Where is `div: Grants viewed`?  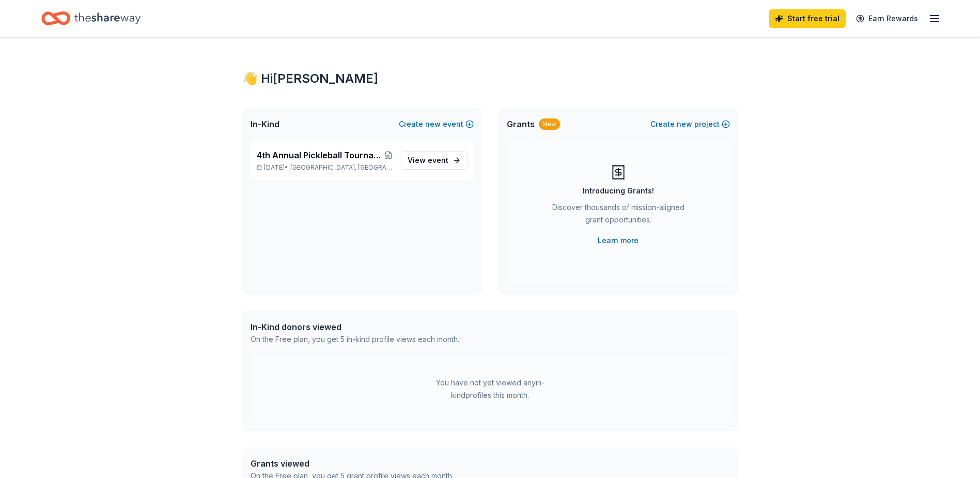
div: Grants viewed is located at coordinates (352, 463).